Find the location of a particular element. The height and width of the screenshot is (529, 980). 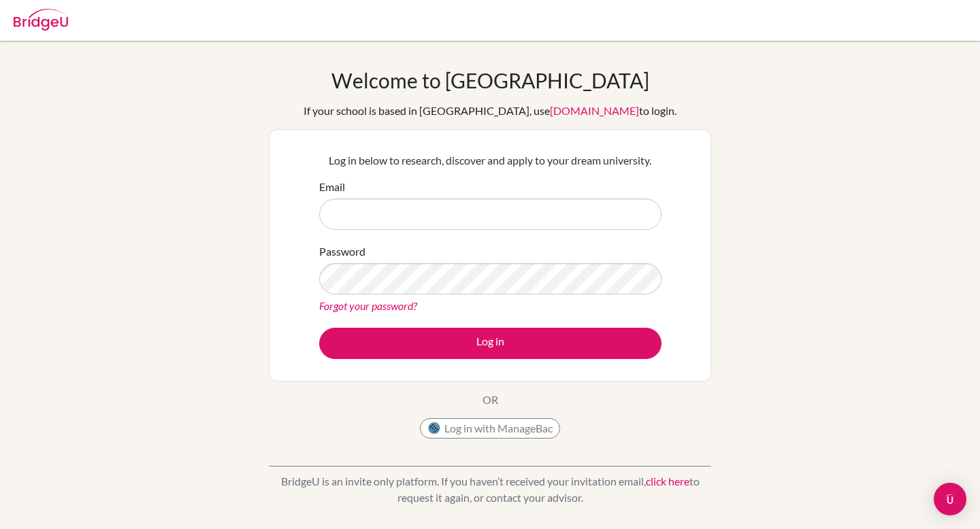

img: Bridge-U is located at coordinates (41, 20).